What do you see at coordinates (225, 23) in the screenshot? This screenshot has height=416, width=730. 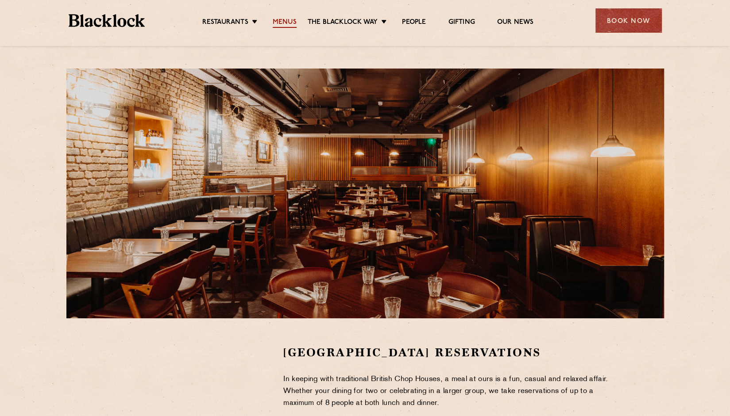 I see `a: Restaurants` at bounding box center [225, 23].